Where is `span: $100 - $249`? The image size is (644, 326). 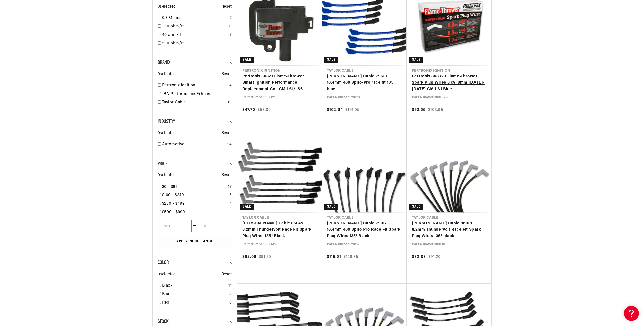 span: $100 - $249 is located at coordinates (173, 195).